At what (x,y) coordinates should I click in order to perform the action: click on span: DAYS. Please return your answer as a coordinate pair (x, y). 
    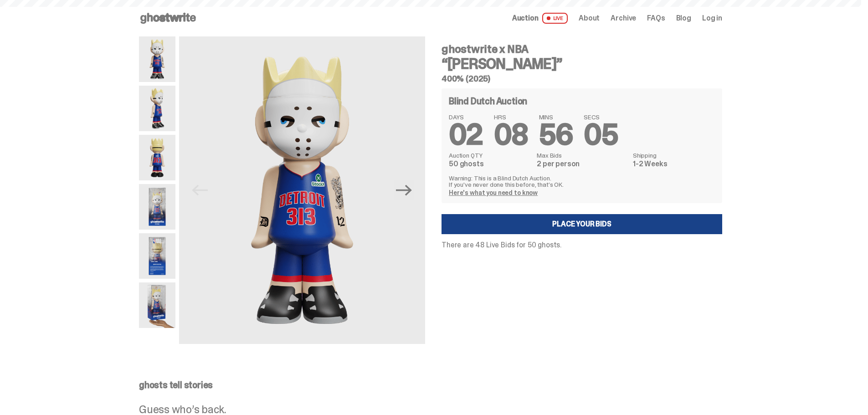
    Looking at the image, I should click on (466, 117).